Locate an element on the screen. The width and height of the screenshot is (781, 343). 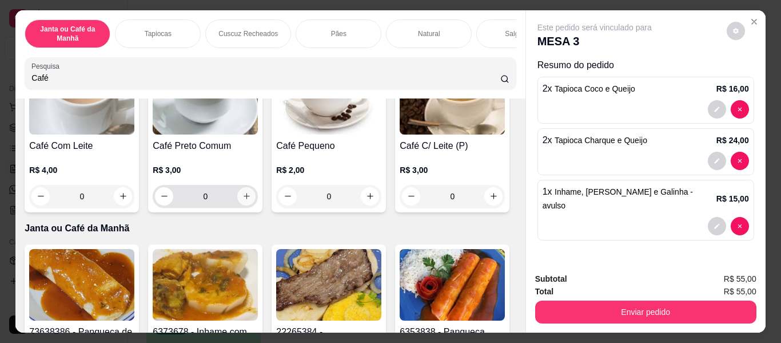
span: Tapioca Coco e Queijo is located at coordinates (595, 89).